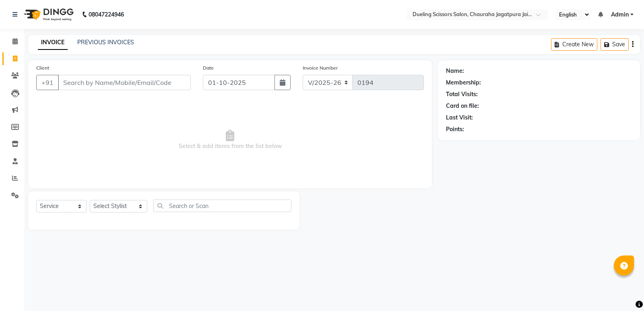 The image size is (644, 311). I want to click on div: Points:, so click(455, 129).